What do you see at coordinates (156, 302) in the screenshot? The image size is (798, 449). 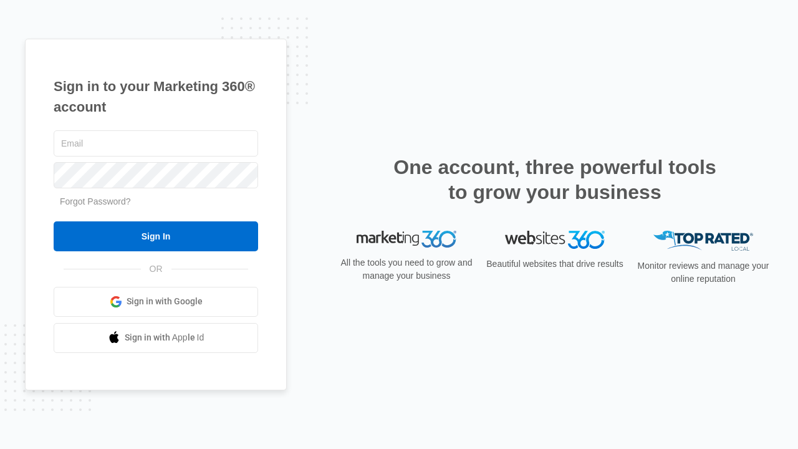 I see `a: Sign in with Google` at bounding box center [156, 302].